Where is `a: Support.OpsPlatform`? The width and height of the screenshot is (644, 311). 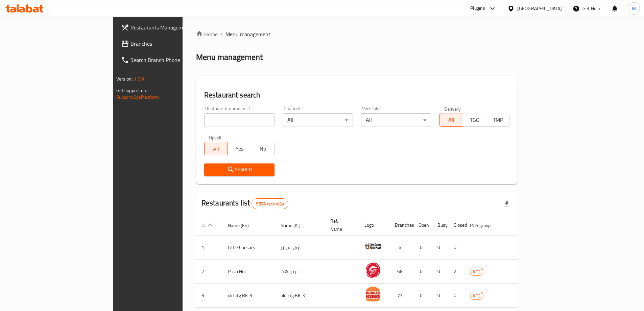 a: Support.OpsPlatform is located at coordinates (138, 97).